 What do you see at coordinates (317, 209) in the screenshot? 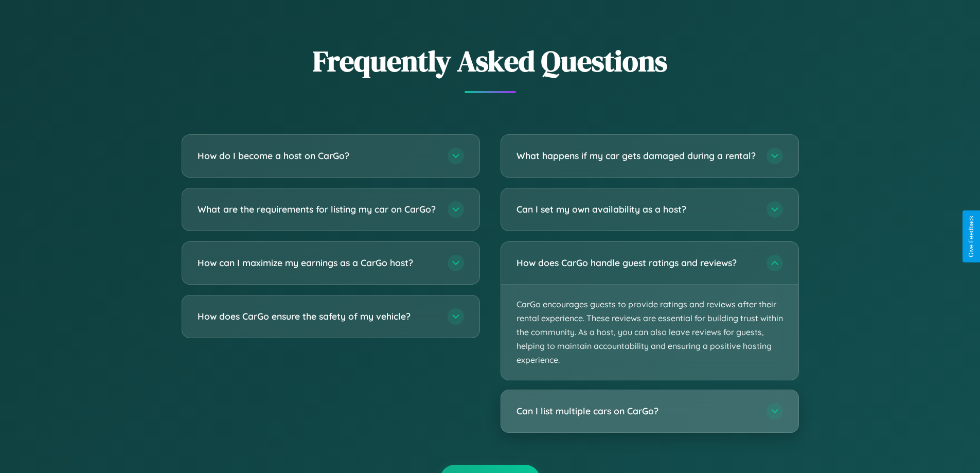
I see `h3: What are the requirements for listing my car on CarGo?` at bounding box center [317, 209].